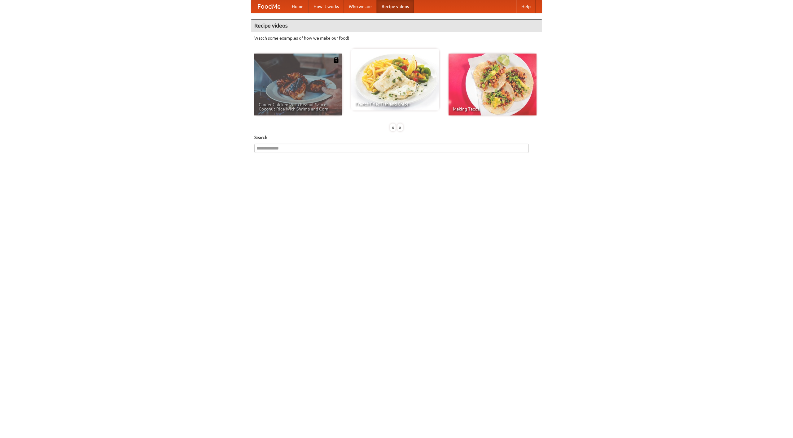 Image resolution: width=793 pixels, height=438 pixels. Describe the element at coordinates (269, 7) in the screenshot. I see `a: FoodMe` at that location.